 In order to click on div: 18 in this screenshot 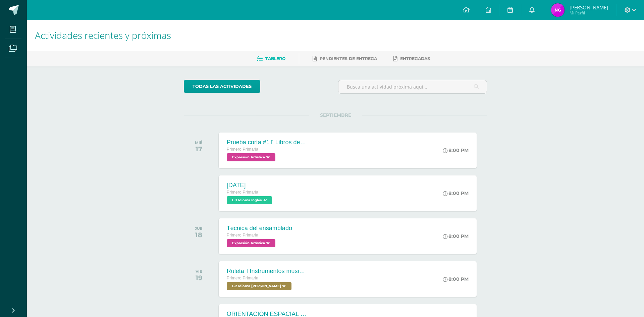, I will do `click(198, 235)`.